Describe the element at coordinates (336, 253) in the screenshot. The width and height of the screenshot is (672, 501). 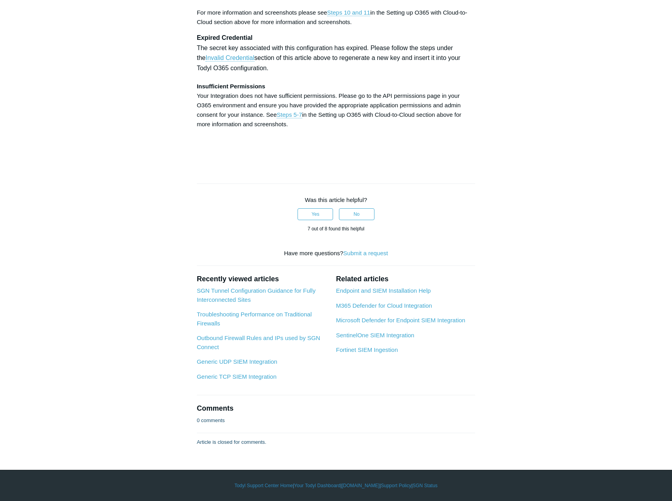
I see `div: Have more questions?` at that location.